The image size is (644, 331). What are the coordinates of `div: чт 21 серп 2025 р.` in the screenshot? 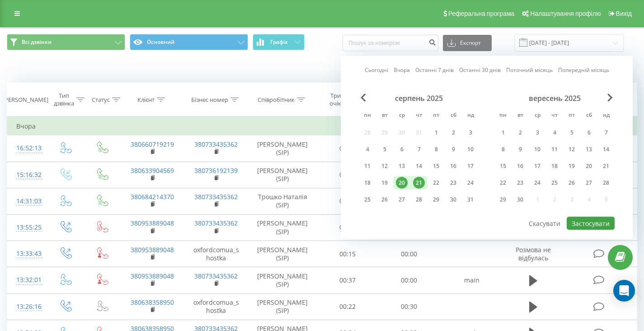 It's located at (419, 183).